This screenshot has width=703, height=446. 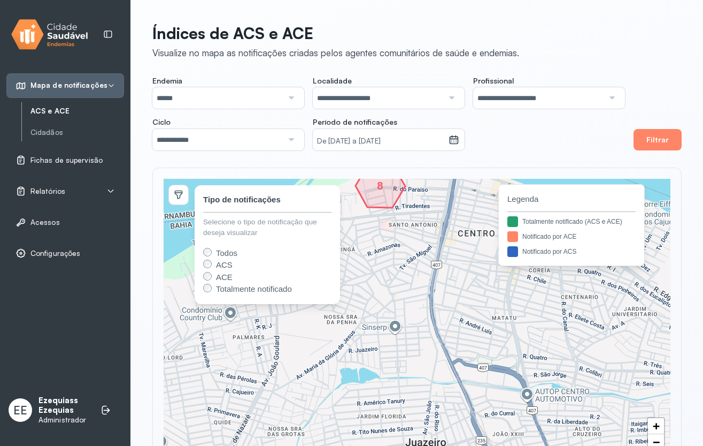 I want to click on span: Endemia, so click(x=167, y=81).